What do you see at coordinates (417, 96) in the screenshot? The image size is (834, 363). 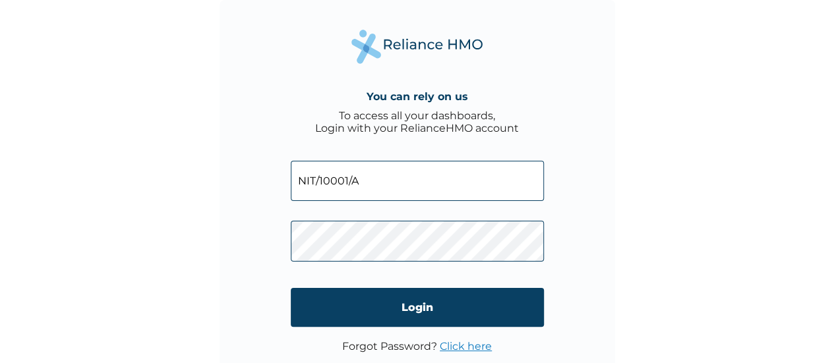 I see `h4: You can rely on us` at bounding box center [417, 96].